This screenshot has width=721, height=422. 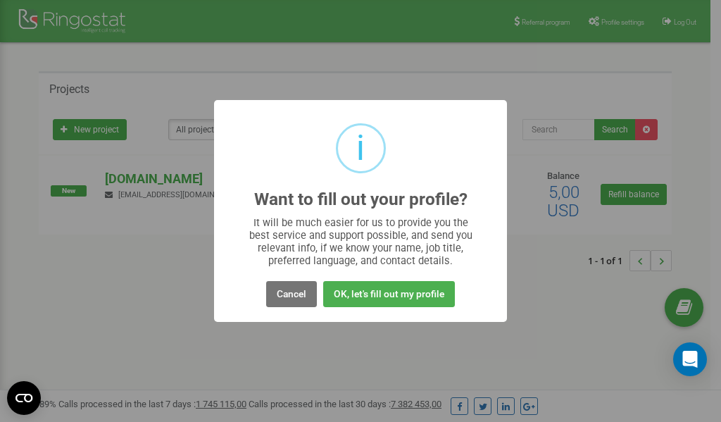 I want to click on button: Cancel, so click(x=292, y=294).